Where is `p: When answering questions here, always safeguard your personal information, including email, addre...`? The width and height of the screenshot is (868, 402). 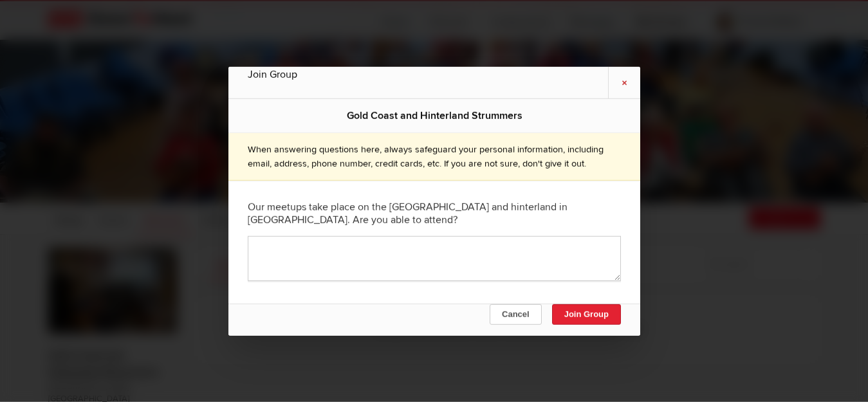 p: When answering questions here, always safeguard your personal information, including email, addre... is located at coordinates (435, 156).